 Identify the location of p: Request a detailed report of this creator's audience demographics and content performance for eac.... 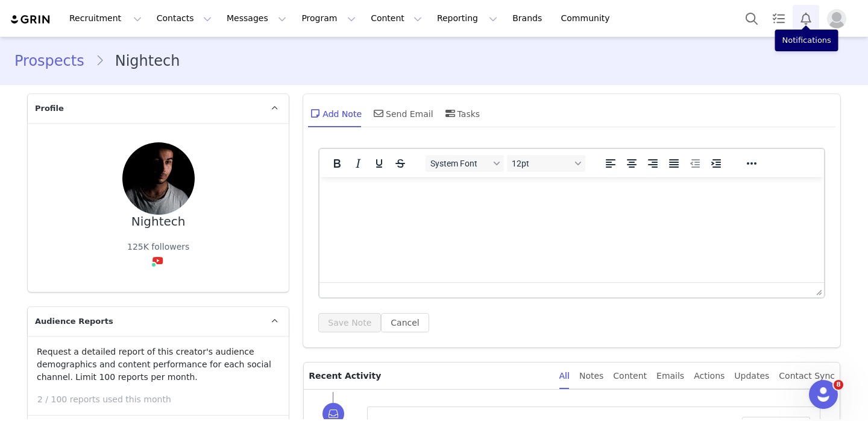
(158, 364).